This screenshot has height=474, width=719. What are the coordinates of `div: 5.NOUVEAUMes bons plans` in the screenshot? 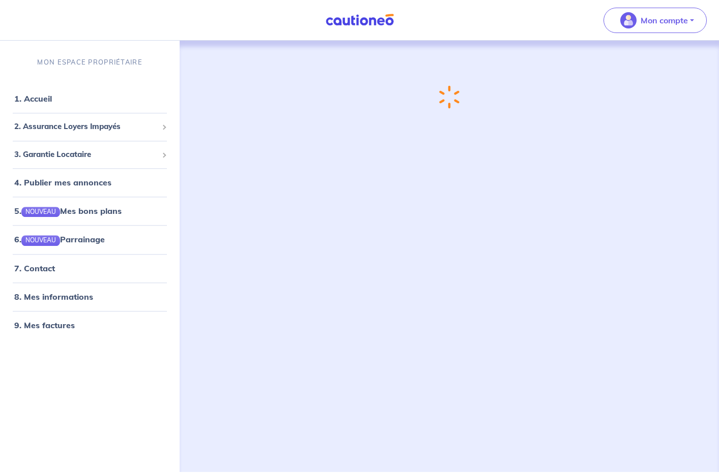 It's located at (90, 212).